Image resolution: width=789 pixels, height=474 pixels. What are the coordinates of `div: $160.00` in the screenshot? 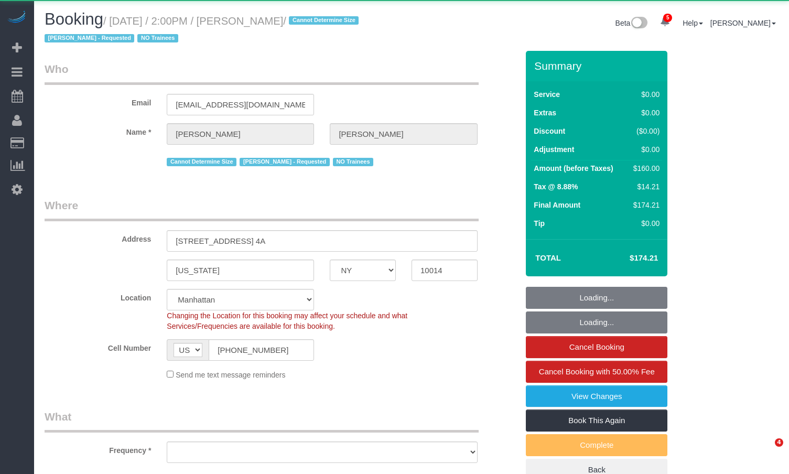 It's located at (644, 168).